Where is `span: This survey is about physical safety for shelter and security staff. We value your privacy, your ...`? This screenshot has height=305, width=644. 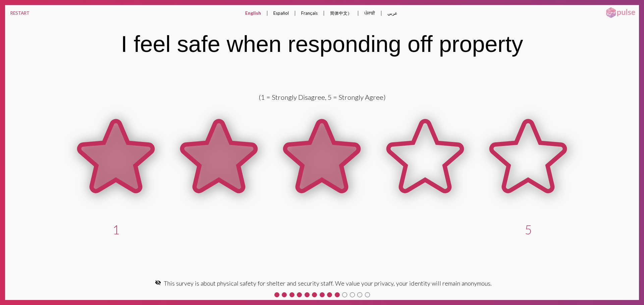 span: This survey is about physical safety for shelter and security staff. We value your privacy, your ... is located at coordinates (328, 284).